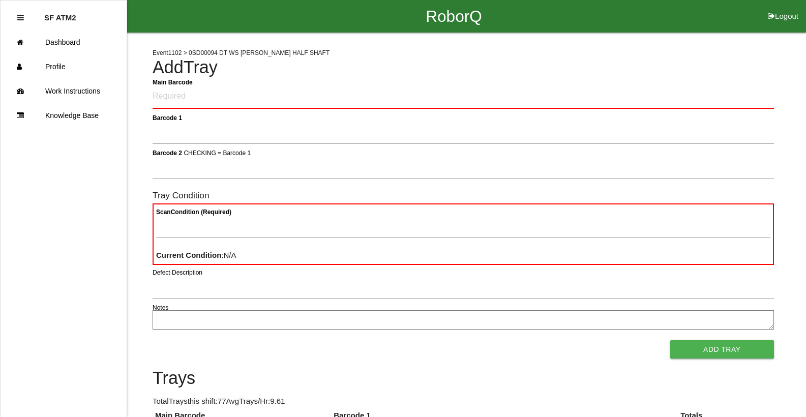  I want to click on a: Knowledge Base, so click(64, 115).